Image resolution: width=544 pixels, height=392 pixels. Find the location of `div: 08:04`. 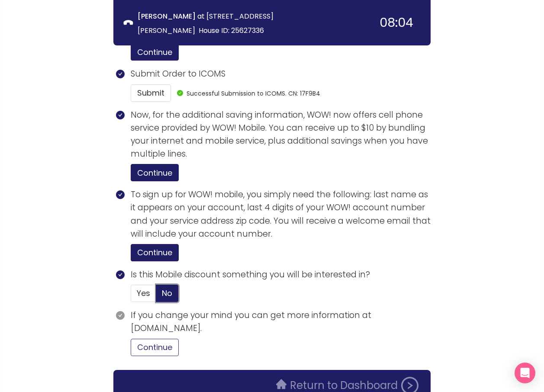

div: 08:04 is located at coordinates (396, 23).